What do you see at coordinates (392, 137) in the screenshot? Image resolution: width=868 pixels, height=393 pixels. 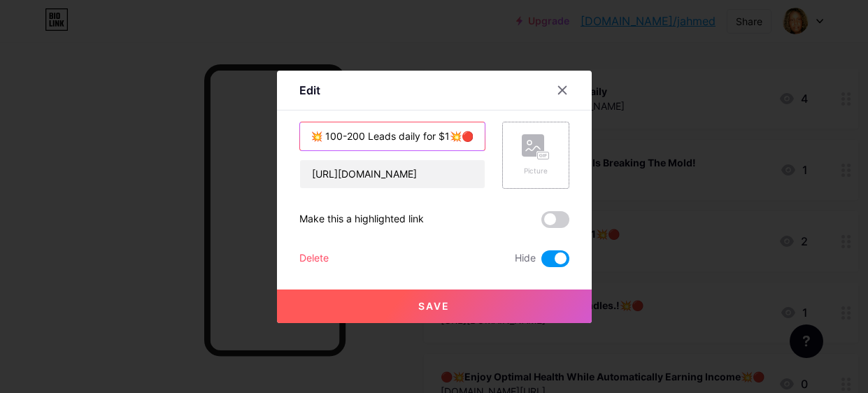 I see `input: Title` at bounding box center [392, 137].